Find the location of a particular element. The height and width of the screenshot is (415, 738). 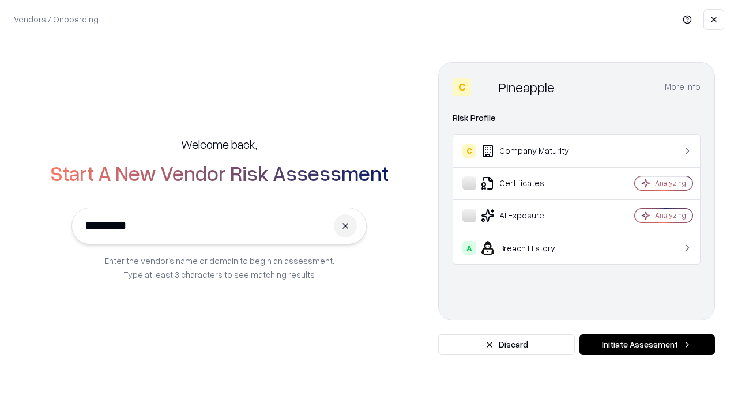

div: Company Maturity is located at coordinates (531, 151).